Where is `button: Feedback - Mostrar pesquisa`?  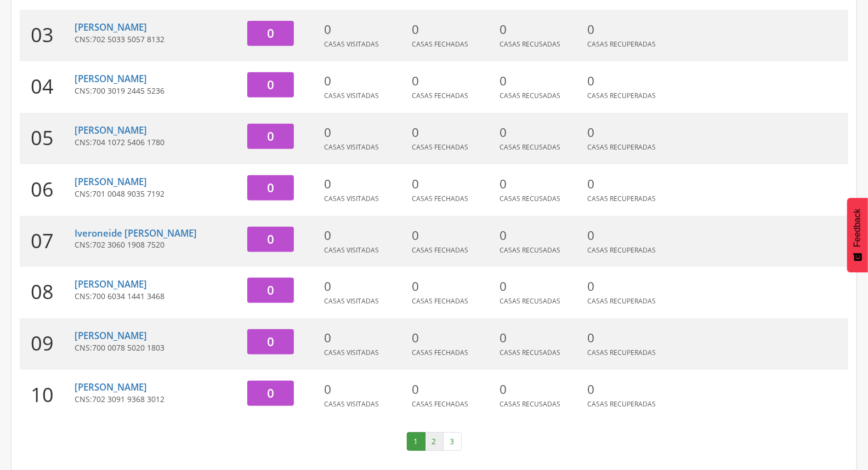
button: Feedback - Mostrar pesquisa is located at coordinates (858, 235).